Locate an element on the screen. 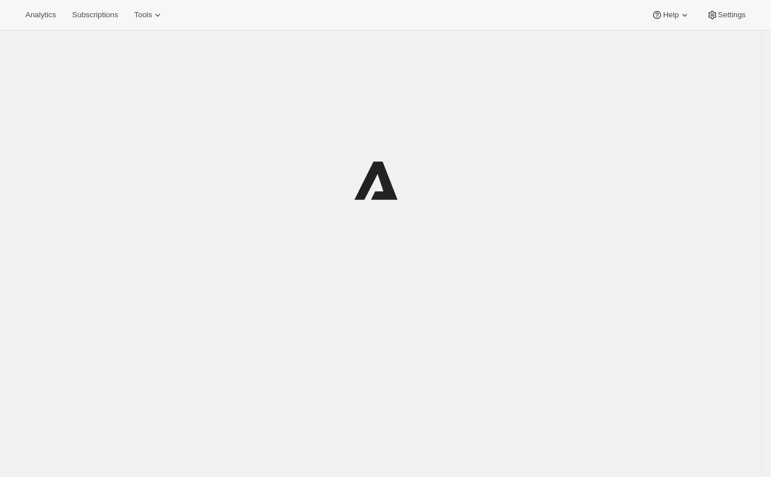 The width and height of the screenshot is (771, 477). button: Help is located at coordinates (671, 15).